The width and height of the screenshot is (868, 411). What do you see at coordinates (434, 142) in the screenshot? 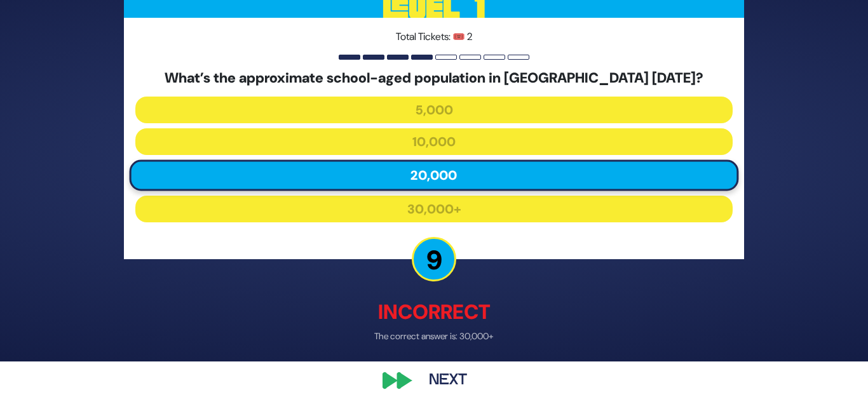
I see `button: 10,000` at bounding box center [434, 142].